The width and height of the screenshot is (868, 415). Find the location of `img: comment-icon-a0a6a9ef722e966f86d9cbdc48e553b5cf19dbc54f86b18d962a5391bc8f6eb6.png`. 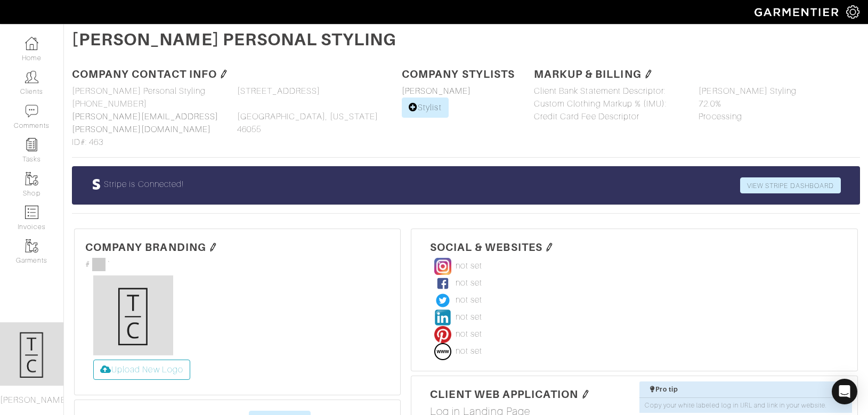

img: comment-icon-a0a6a9ef722e966f86d9cbdc48e553b5cf19dbc54f86b18d962a5391bc8f6eb6.png is located at coordinates (32, 111).